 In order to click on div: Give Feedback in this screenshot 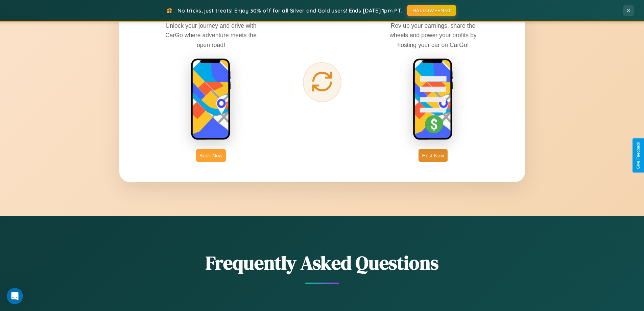, I will do `click(638, 156)`.